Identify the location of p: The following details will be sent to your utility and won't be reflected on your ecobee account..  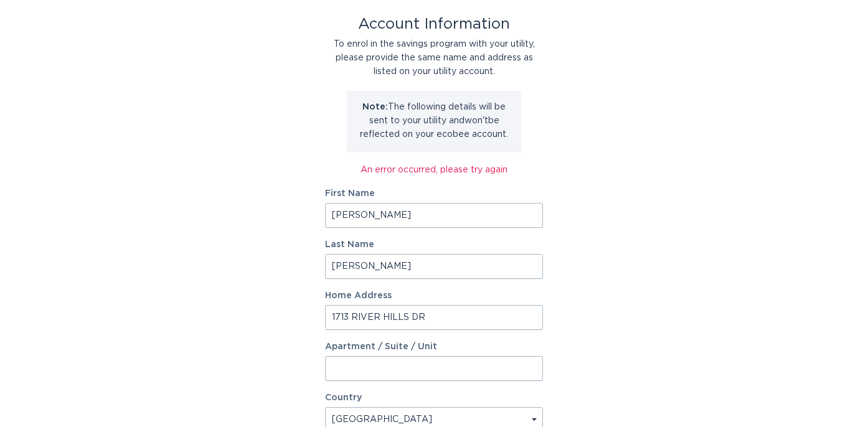
(434, 120).